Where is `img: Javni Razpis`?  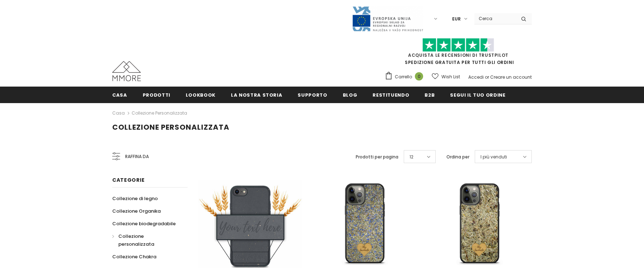
img: Javni Razpis is located at coordinates (387, 19).